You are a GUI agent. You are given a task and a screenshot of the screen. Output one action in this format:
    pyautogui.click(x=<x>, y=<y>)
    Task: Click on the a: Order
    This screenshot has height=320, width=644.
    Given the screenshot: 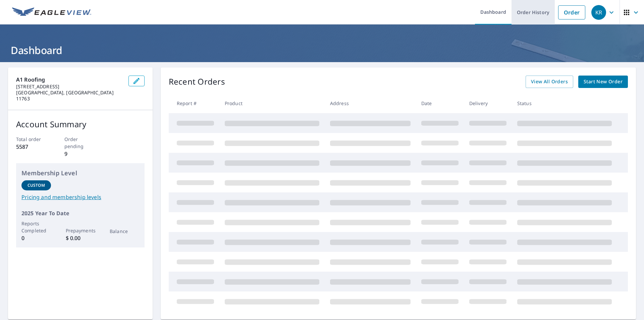 What is the action you would take?
    pyautogui.click(x=571, y=13)
    